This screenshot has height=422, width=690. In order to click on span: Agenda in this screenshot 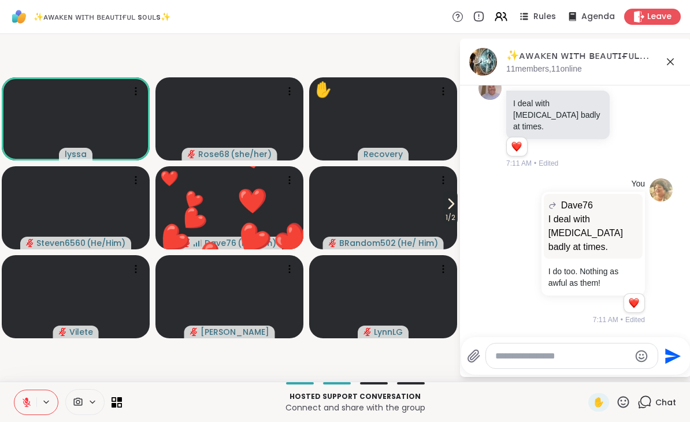, I will do `click(598, 17)`.